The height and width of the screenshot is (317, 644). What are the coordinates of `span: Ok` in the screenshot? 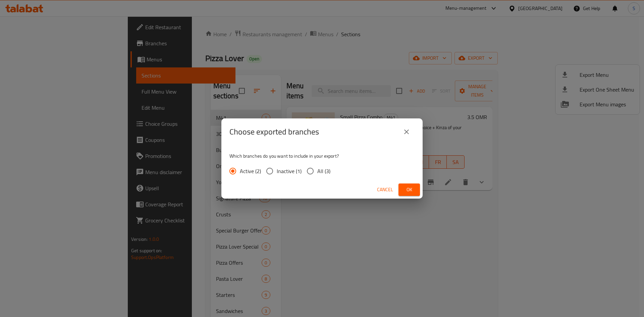 It's located at (409, 189).